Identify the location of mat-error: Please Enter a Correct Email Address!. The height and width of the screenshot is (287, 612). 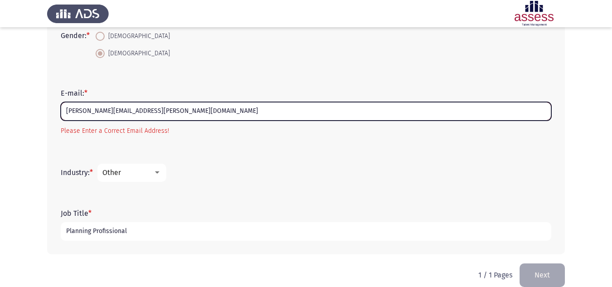
(306, 130).